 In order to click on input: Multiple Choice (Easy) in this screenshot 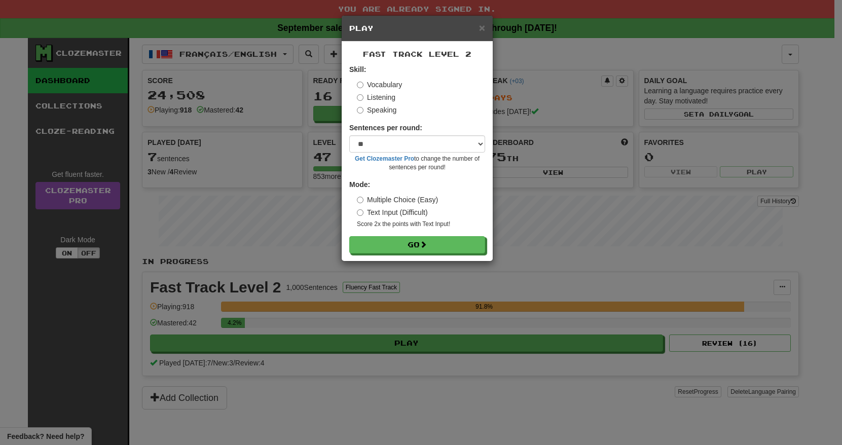, I will do `click(360, 200)`.